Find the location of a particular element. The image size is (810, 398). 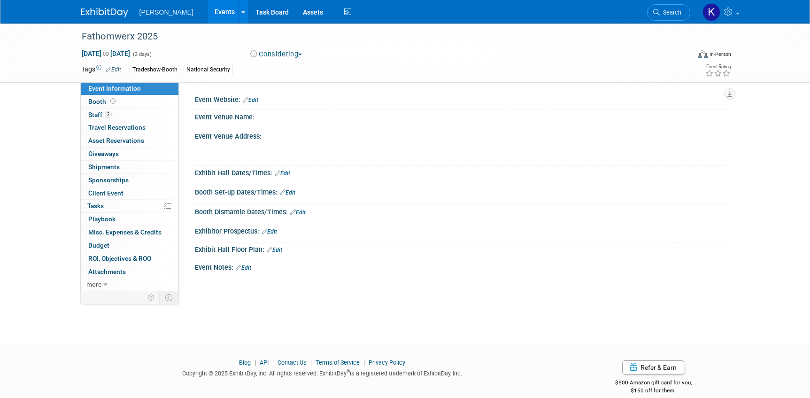

a: Asset Reservations is located at coordinates (130, 140).